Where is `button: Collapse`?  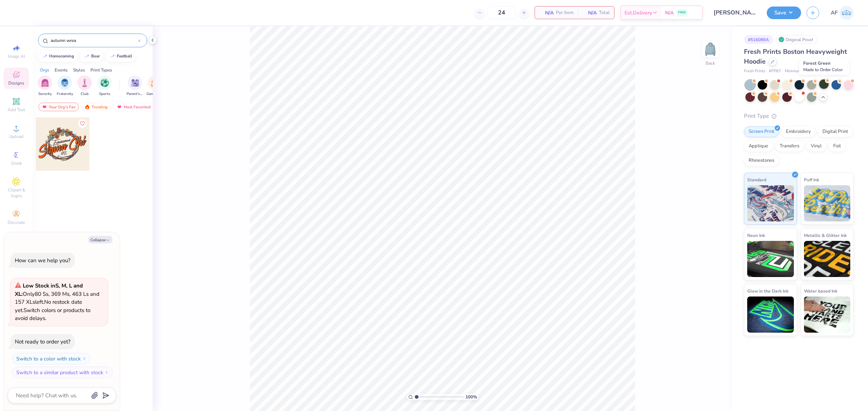 button: Collapse is located at coordinates (100, 240).